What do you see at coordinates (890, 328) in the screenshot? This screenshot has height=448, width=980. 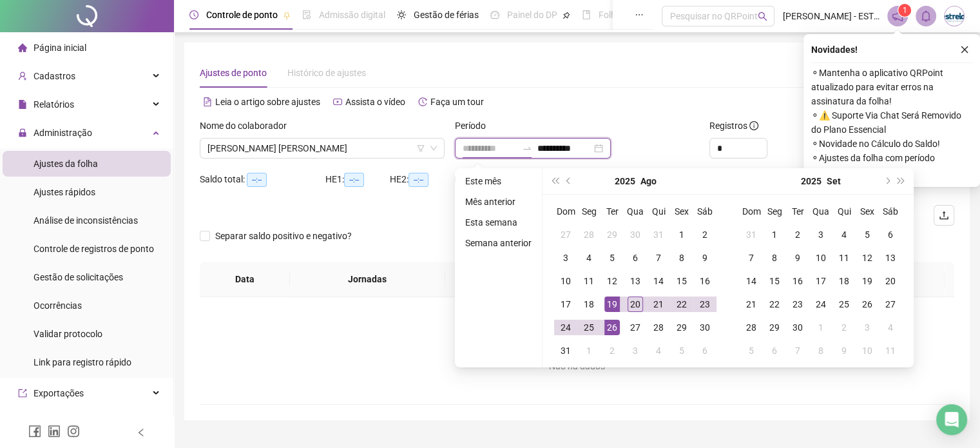 I see `td: 2025-10-04` at bounding box center [890, 328].